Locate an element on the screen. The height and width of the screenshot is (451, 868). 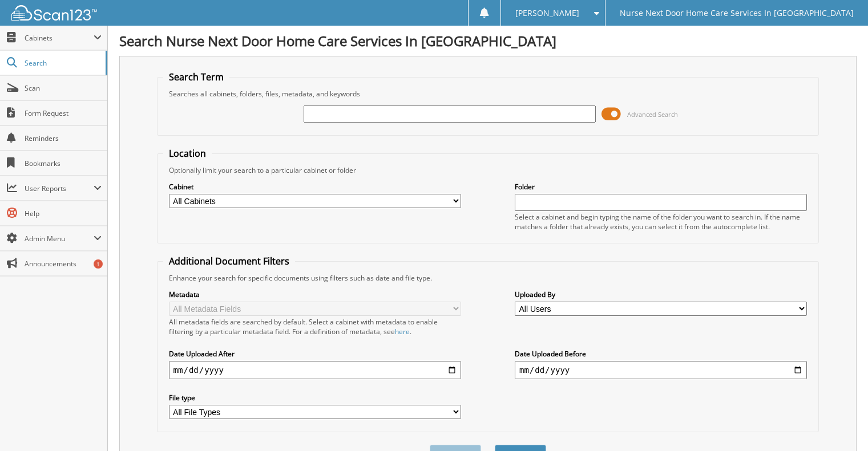
span: Bookmarks is located at coordinates (63, 163).